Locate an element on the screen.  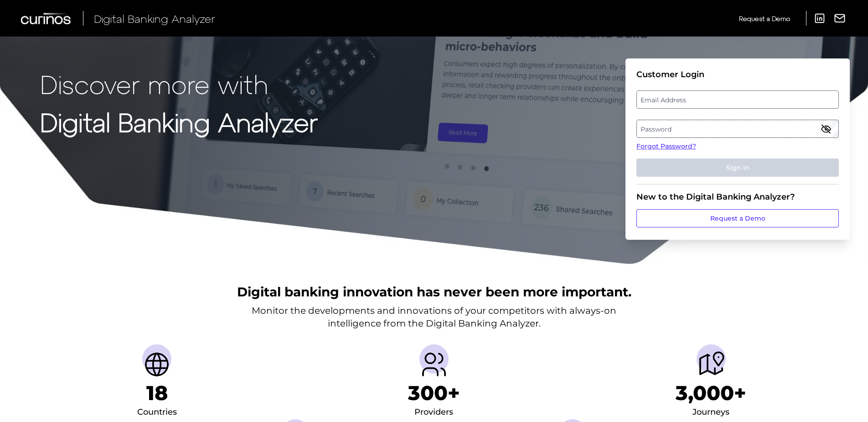
h2: Digital banking innovation has never been more important. is located at coordinates (434, 292).